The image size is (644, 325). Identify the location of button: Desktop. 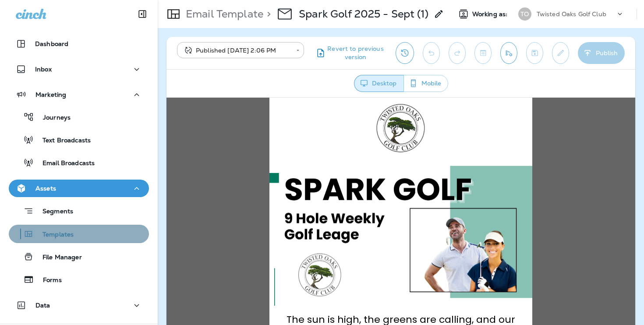
(379, 83).